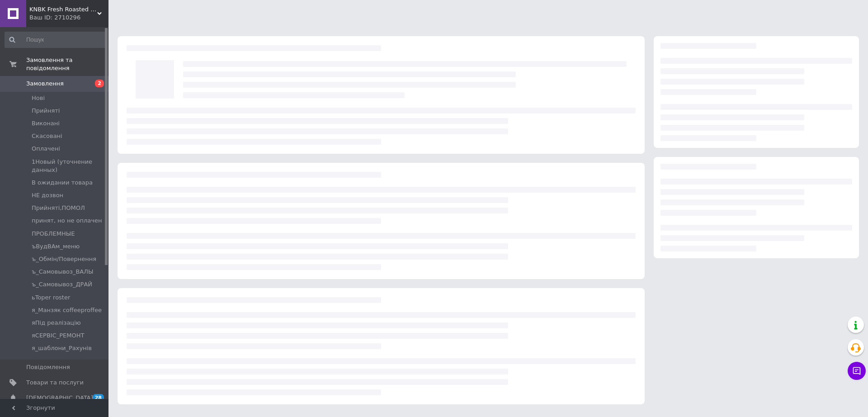 Image resolution: width=868 pixels, height=417 pixels. I want to click on span: Замовлення та повідомлення, so click(67, 64).